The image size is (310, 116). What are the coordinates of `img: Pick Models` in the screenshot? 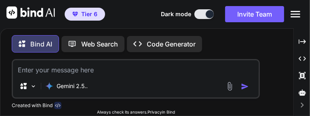 It's located at (33, 86).